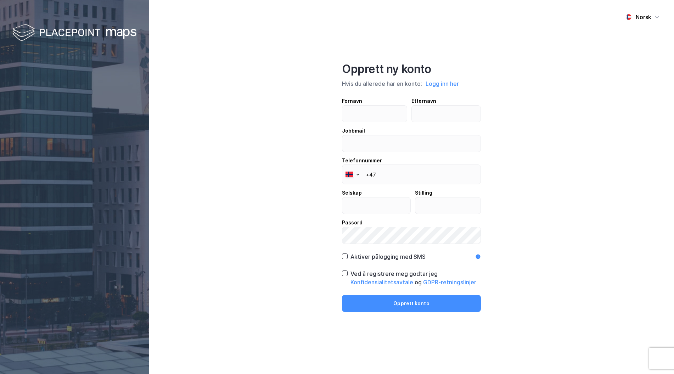  Describe the element at coordinates (643, 17) in the screenshot. I see `div: Norsk` at that location.